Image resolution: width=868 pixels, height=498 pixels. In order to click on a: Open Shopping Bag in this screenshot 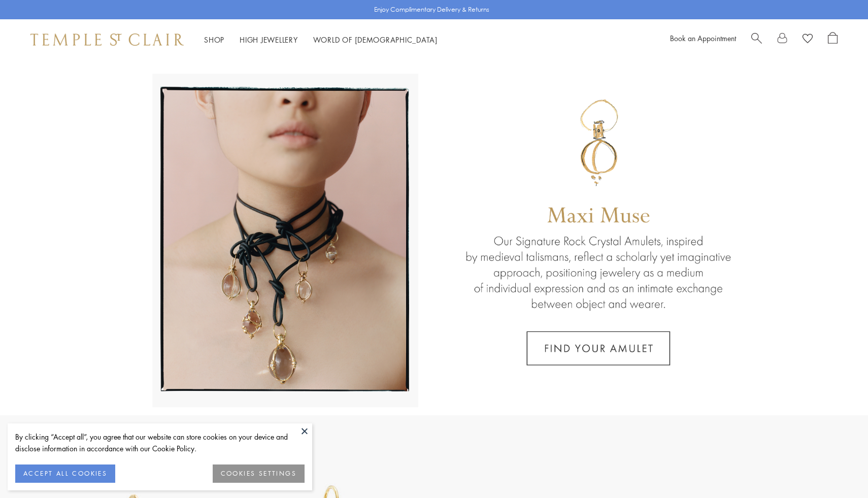, I will do `click(832, 40)`.